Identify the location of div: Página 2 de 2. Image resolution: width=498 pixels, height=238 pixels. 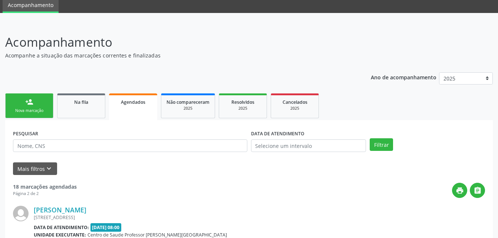
(45, 193).